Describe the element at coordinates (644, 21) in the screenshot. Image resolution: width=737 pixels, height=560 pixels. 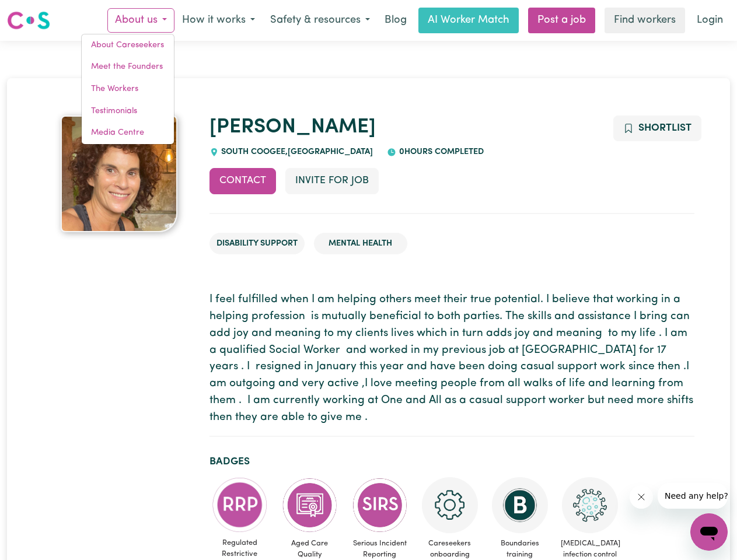
I see `a: Find workers` at that location.